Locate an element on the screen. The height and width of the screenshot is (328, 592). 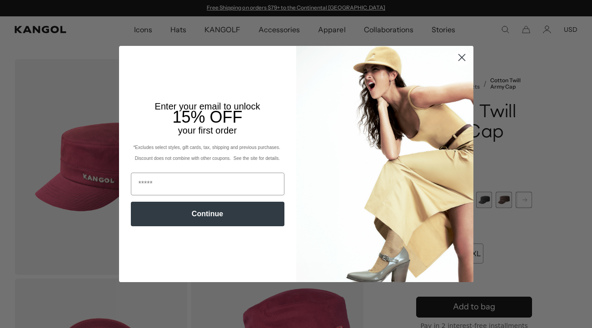
input: Email is located at coordinates (208, 184).